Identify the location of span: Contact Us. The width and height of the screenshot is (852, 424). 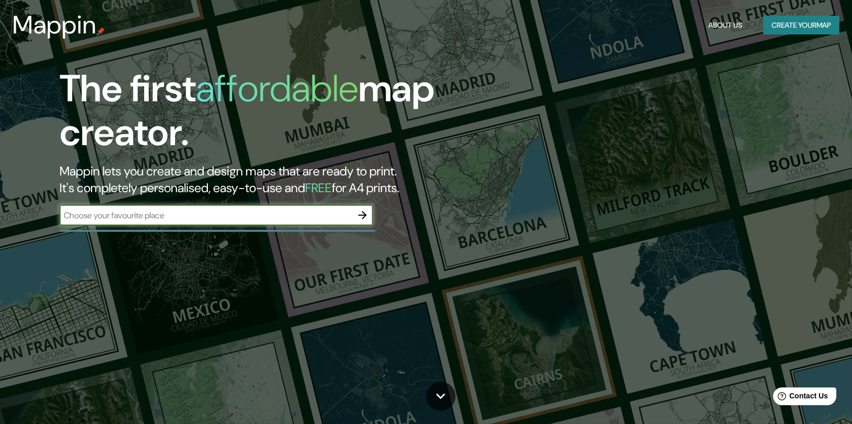
(50, 13).